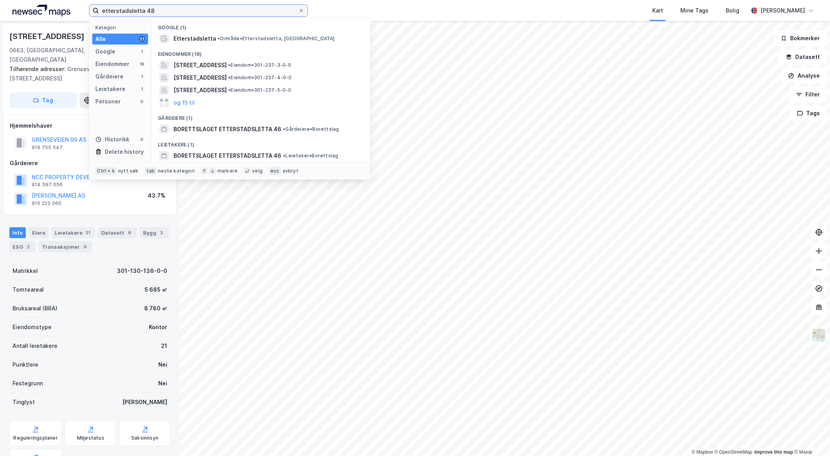 The image size is (830, 456). I want to click on div: Kontrollprogram for chat, so click(810, 438).